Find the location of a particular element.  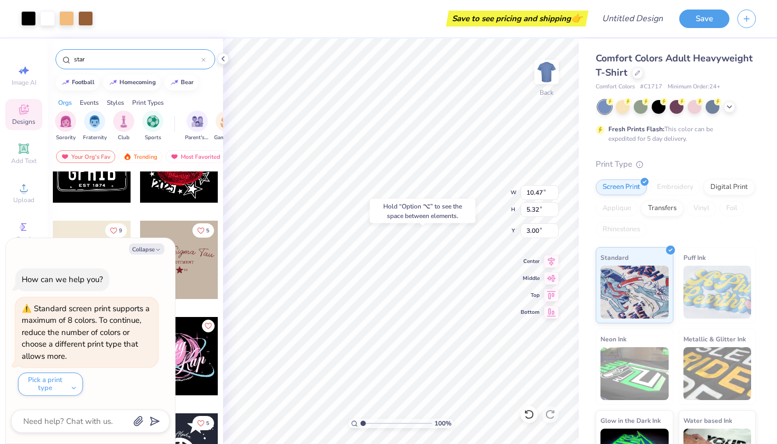

button: football is located at coordinates (77, 82).